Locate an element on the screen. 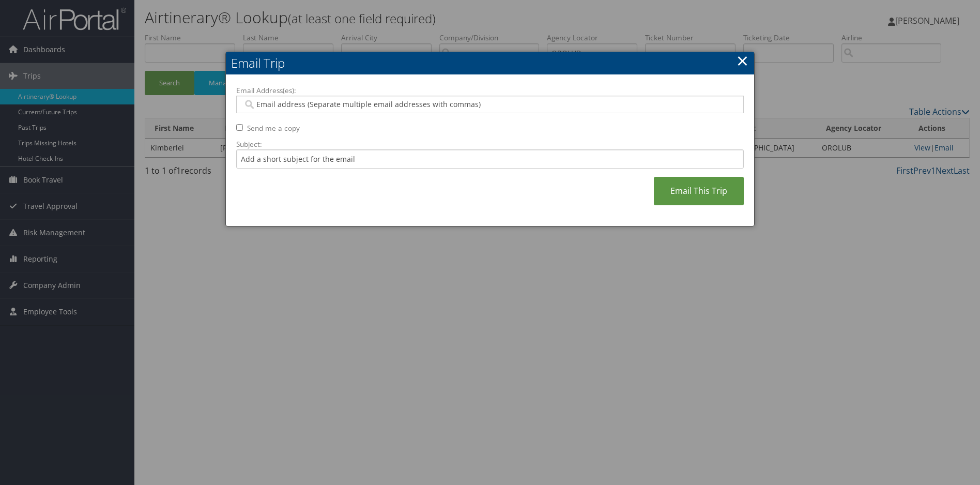 The height and width of the screenshot is (485, 980). label: Email Address(es): is located at coordinates (490, 90).